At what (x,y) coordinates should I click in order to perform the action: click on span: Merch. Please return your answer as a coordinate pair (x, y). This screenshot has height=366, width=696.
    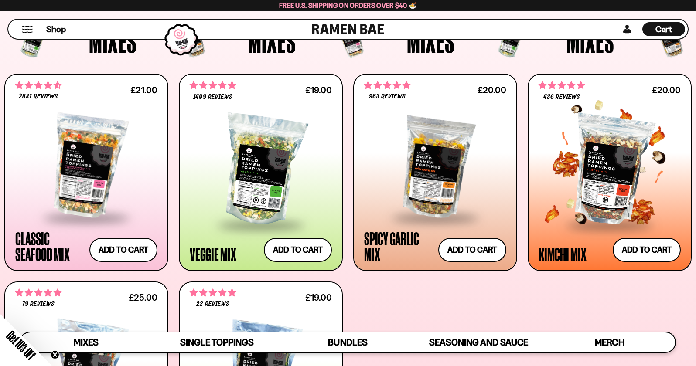
    Looking at the image, I should click on (609, 342).